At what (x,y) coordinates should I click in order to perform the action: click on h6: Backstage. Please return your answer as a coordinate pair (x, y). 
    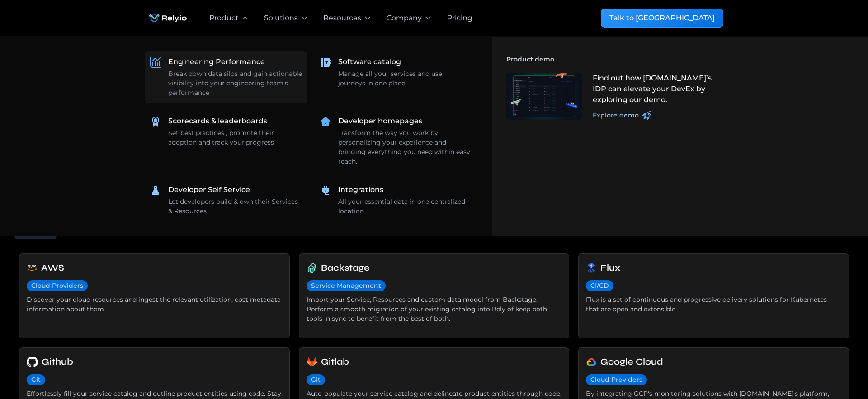
    Looking at the image, I should click on (345, 268).